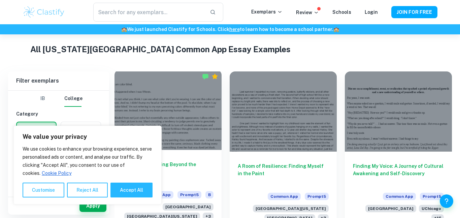 The image size is (460, 218). I want to click on h6: Filter exemplars, so click(59, 81).